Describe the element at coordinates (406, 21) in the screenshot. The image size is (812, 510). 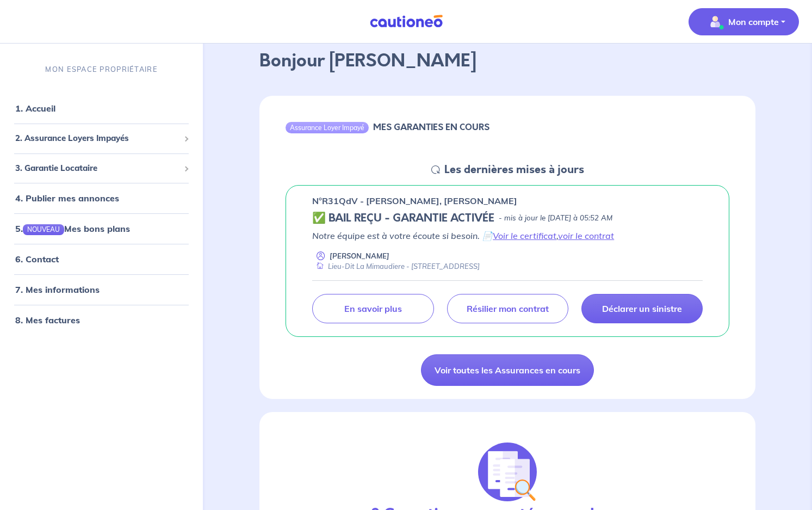
I see `img: Cautioneo` at that location.